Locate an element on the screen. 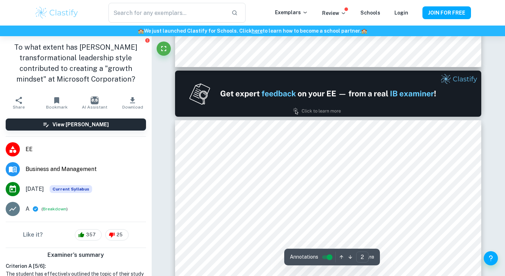 The image size is (505, 276). button: Help and Feedback is located at coordinates (491, 258).